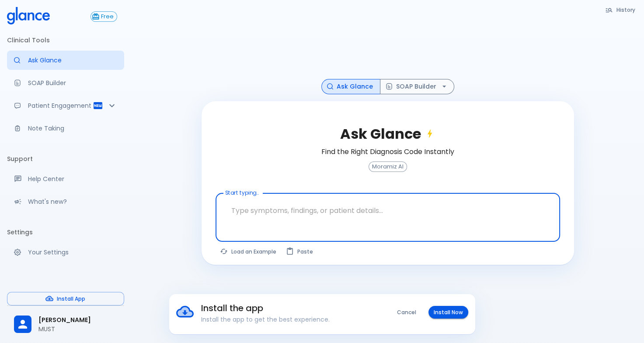 The image size is (644, 343). I want to click on p: Patient Engagement, so click(60, 106).